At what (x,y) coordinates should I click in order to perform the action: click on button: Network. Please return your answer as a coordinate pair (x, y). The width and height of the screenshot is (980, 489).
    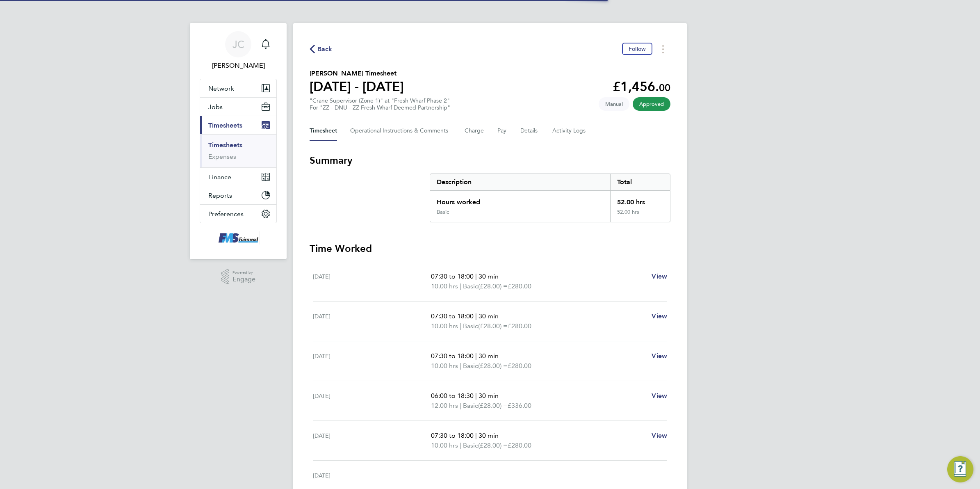
    Looking at the image, I should click on (238, 88).